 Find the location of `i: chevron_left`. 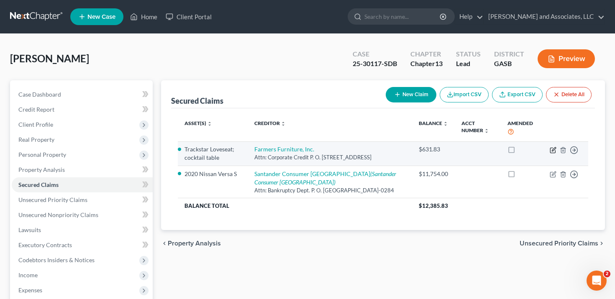

i: chevron_left is located at coordinates (164, 243).